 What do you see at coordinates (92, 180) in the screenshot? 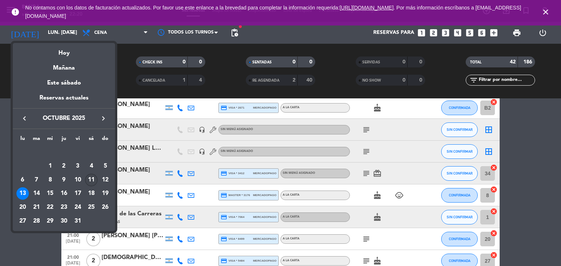
I see `td: 11 de octubre de 2025` at bounding box center [92, 180].